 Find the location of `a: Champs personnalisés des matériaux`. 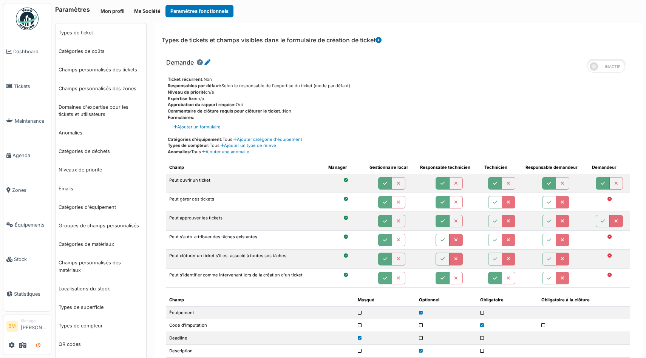

a: Champs personnalisés des matériaux is located at coordinates (101, 266).